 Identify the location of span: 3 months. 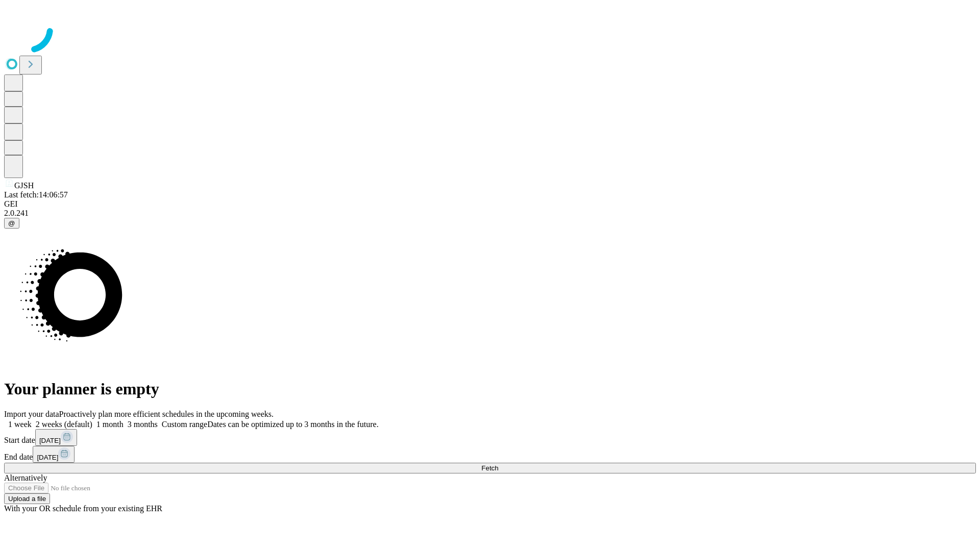
(143, 425).